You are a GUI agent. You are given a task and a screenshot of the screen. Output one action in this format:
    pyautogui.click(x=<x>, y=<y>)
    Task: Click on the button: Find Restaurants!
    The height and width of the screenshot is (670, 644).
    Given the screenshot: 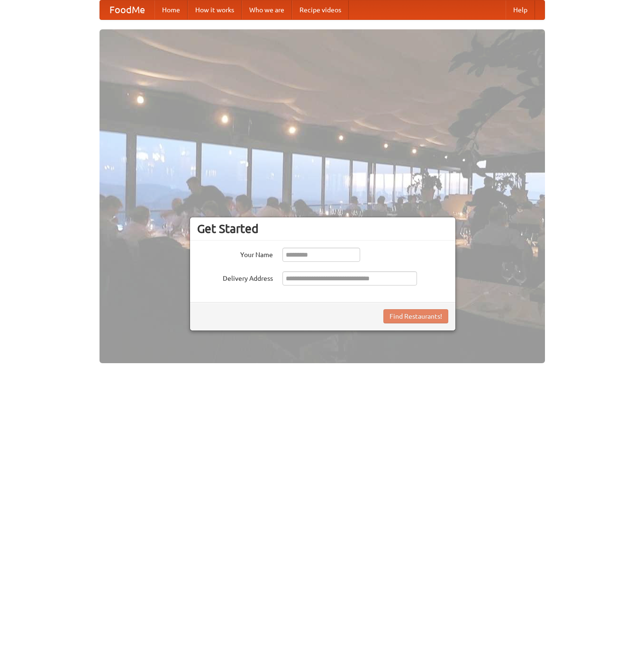 What is the action you would take?
    pyautogui.click(x=415, y=316)
    